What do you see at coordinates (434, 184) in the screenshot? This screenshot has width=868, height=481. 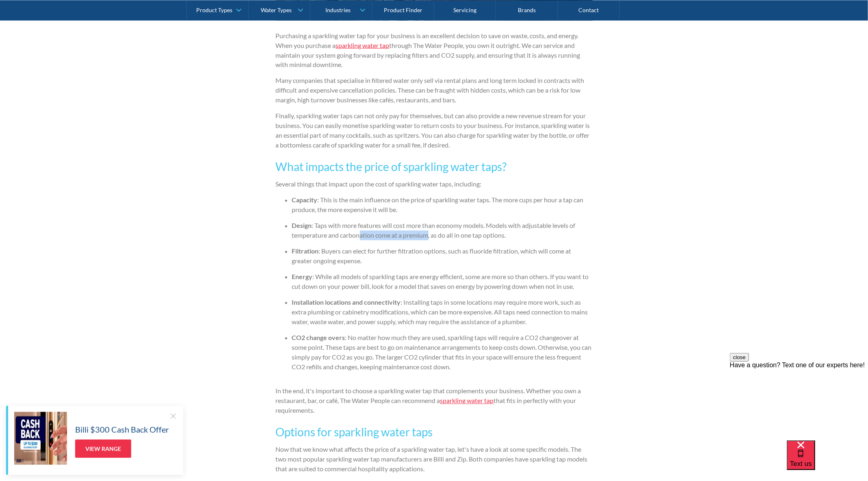 I see `p: Several things that impact upon the cost of sparkling water taps, including:` at bounding box center [434, 184].